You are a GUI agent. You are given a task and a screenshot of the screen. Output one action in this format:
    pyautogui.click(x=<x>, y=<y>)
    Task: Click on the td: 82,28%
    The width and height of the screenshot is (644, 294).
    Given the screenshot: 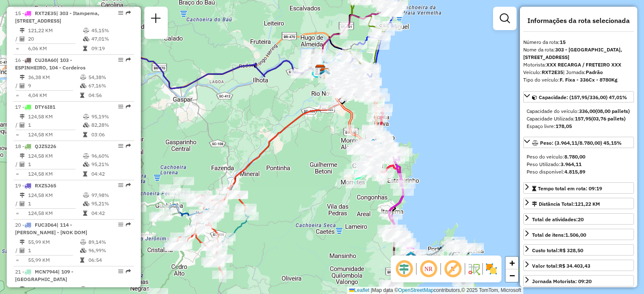 What is the action you would take?
    pyautogui.click(x=111, y=125)
    